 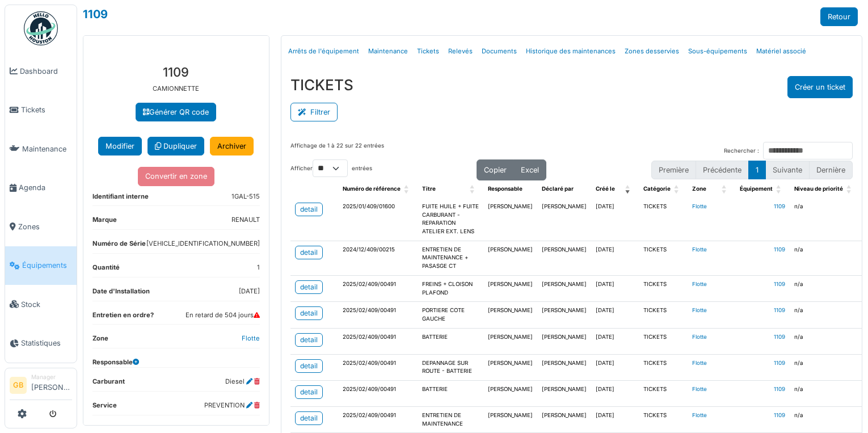 What do you see at coordinates (652, 51) in the screenshot?
I see `a: Zones desservies` at bounding box center [652, 51].